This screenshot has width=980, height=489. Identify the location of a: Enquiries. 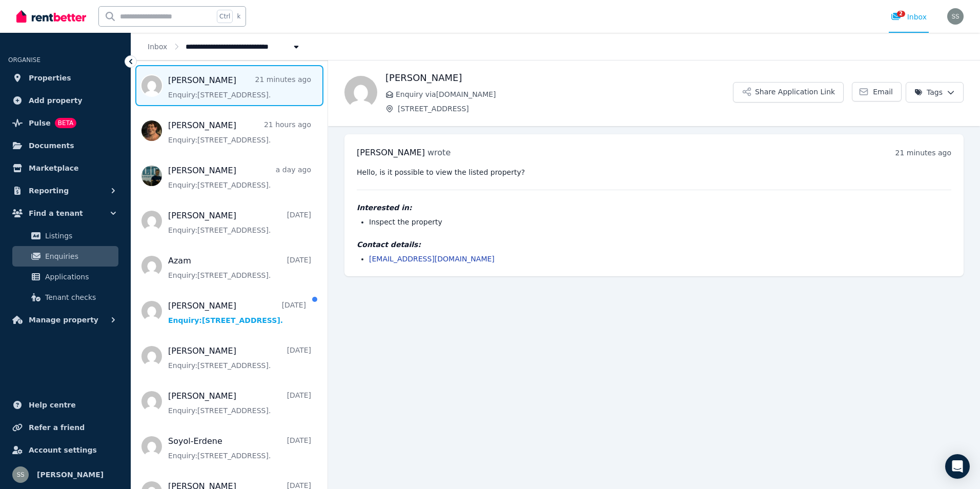
(65, 257).